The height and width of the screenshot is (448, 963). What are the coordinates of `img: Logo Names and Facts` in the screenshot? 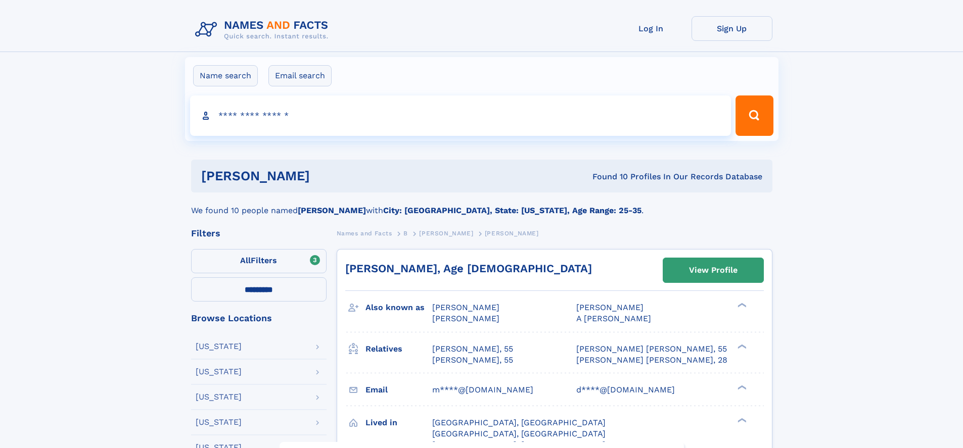 It's located at (264, 30).